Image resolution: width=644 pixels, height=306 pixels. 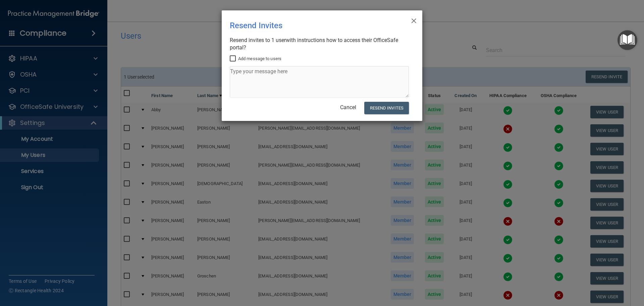 I want to click on a: Cancel, so click(x=348, y=107).